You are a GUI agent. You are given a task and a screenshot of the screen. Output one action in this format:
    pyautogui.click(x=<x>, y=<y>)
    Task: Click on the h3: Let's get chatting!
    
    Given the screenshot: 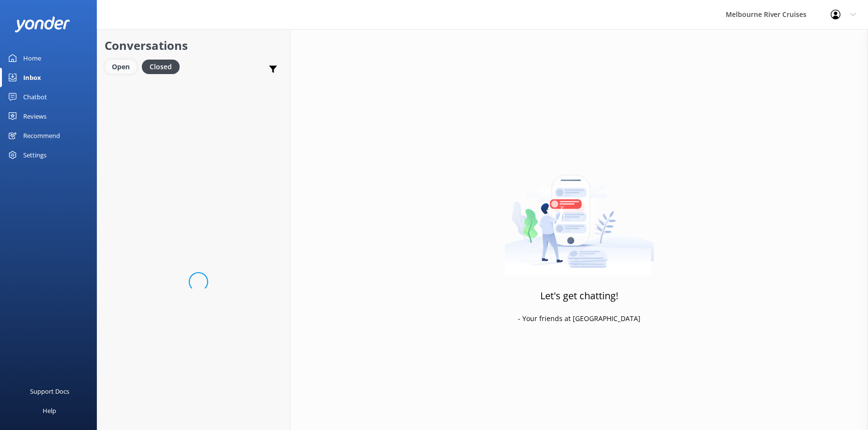 What is the action you would take?
    pyautogui.click(x=579, y=296)
    